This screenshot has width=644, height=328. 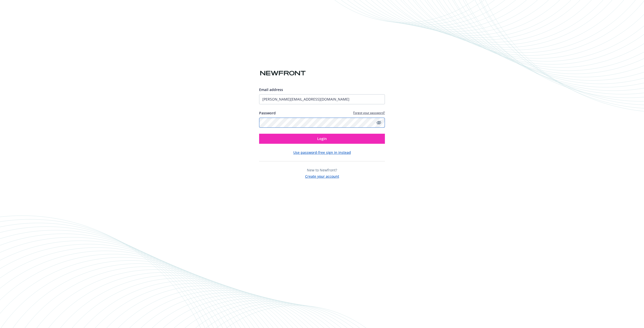 I want to click on input: Enter your password, so click(x=322, y=123).